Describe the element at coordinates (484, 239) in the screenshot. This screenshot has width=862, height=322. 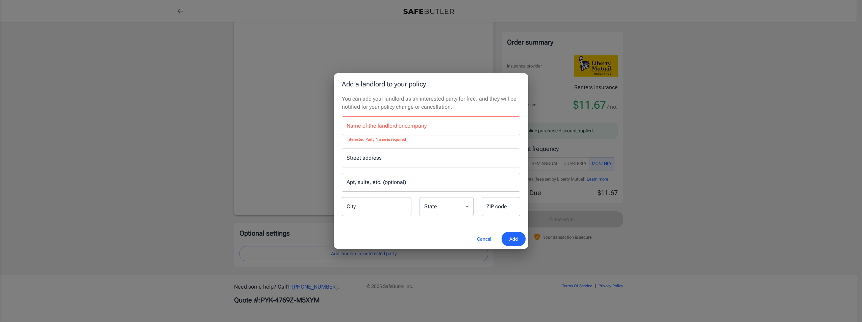
I see `button: Cancel` at that location.